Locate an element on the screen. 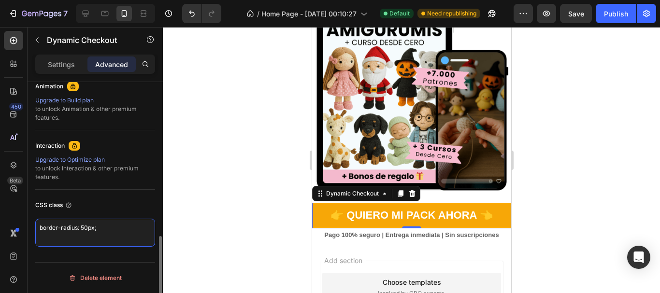 This screenshot has height=293, width=660. span: Save is located at coordinates (576, 14).